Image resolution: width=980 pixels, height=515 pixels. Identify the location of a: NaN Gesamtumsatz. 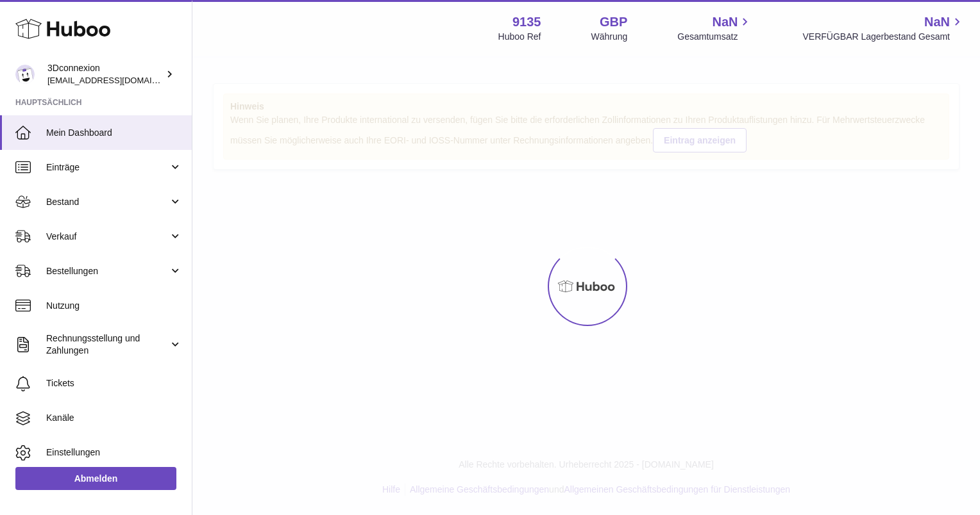
(714, 28).